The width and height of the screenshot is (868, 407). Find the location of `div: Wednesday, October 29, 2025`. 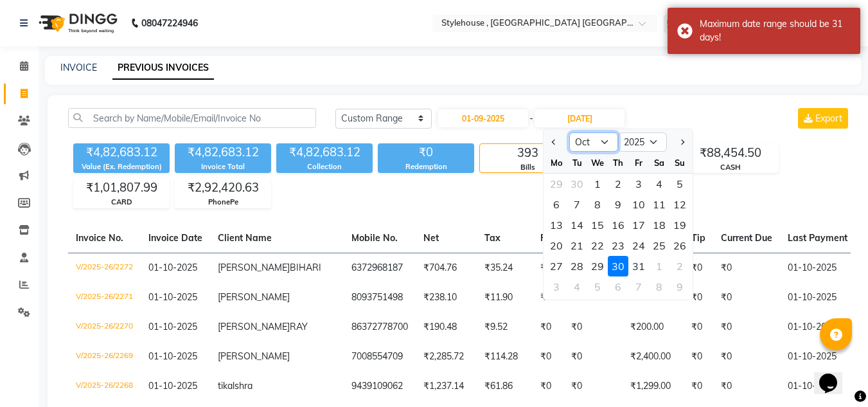

div: Wednesday, October 29, 2025 is located at coordinates (598, 266).